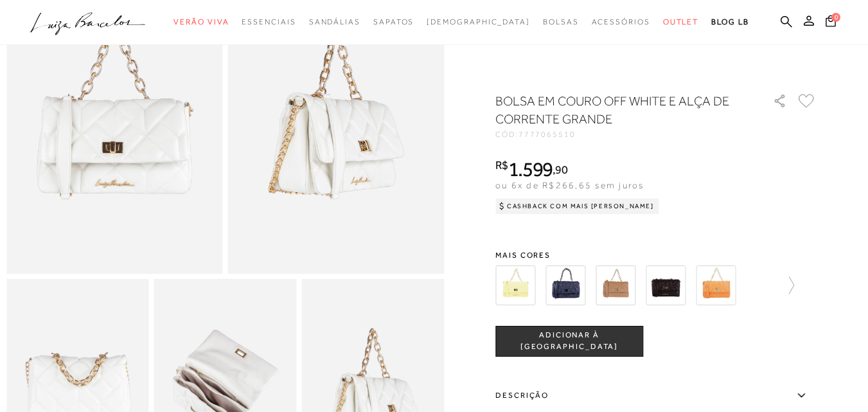 This screenshot has width=868, height=412. I want to click on span: Sapatos, so click(394, 22).